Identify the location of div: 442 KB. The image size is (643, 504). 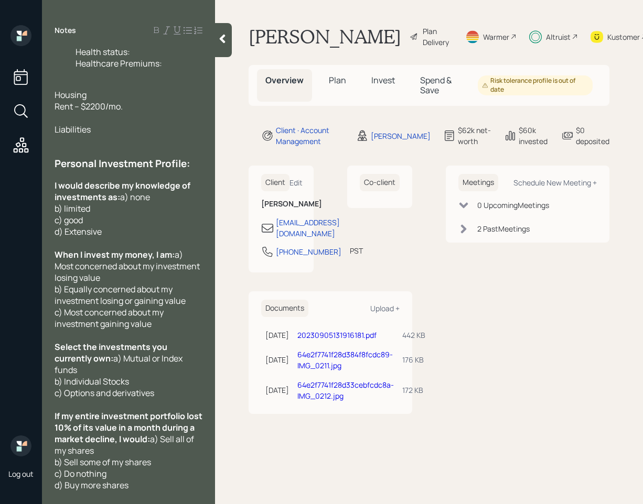
(414, 335).